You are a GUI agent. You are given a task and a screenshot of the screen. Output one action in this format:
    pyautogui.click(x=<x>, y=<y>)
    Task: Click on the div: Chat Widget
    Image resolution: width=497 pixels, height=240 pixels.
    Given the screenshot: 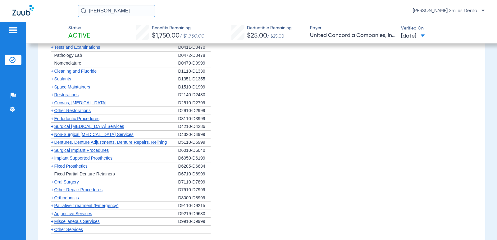 What is the action you would take?
    pyautogui.click(x=481, y=225)
    